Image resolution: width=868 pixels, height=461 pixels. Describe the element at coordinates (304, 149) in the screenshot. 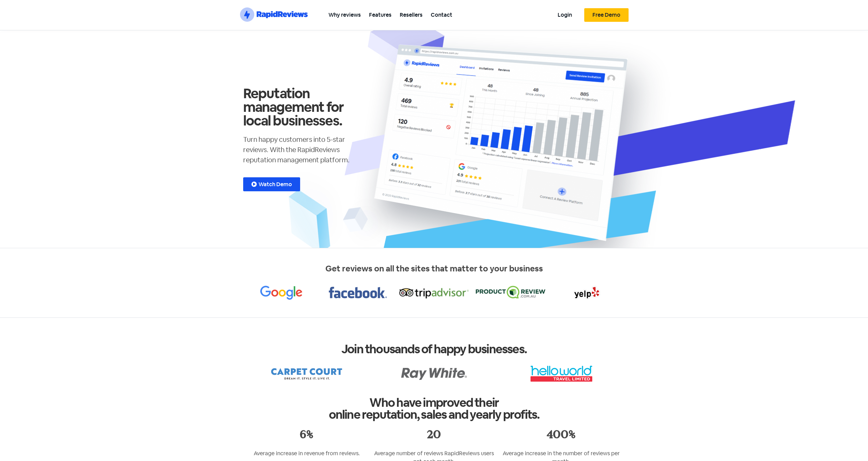

I see `p: Turn happy customers into 5-star reviews. With the RapidReviews reputation management platform.` at that location.